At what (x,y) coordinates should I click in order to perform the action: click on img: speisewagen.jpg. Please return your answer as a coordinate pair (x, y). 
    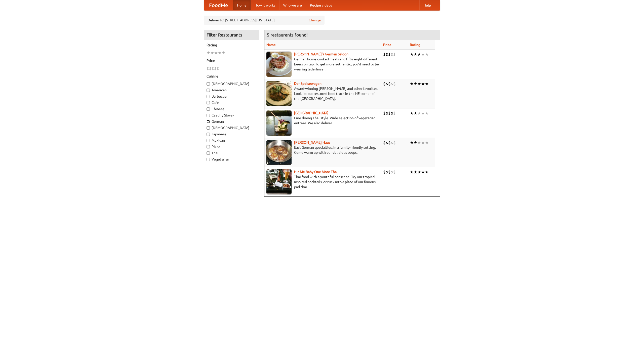
    Looking at the image, I should click on (279, 94).